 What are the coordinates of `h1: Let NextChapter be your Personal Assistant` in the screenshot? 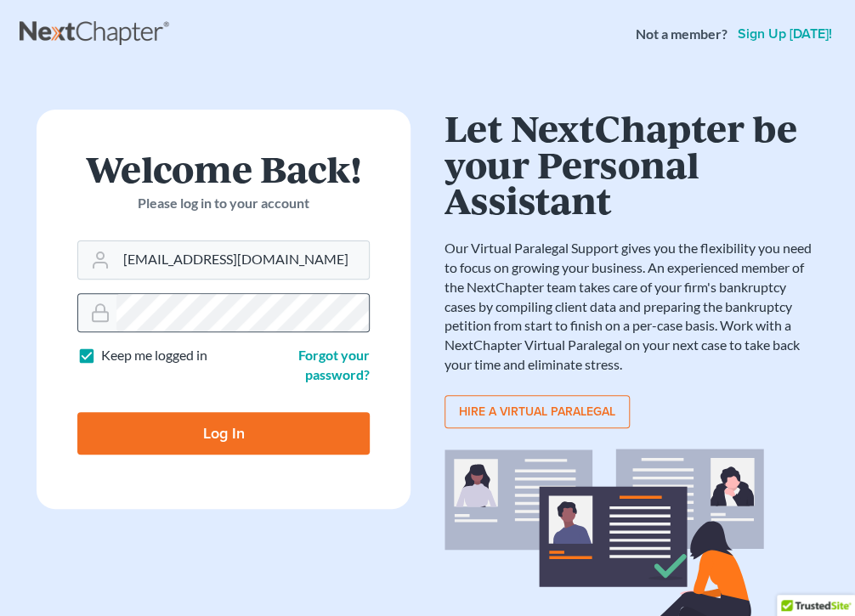 It's located at (631, 164).